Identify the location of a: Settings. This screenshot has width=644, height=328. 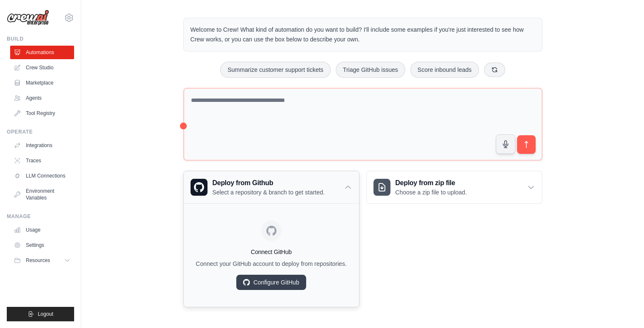
(41, 246).